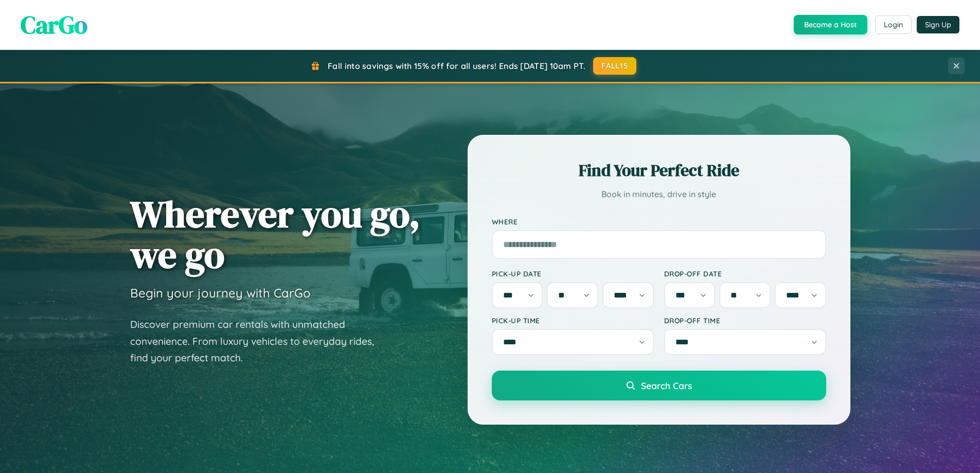 Image resolution: width=980 pixels, height=473 pixels. Describe the element at coordinates (658, 171) in the screenshot. I see `h2: Find Your Perfect Ride` at that location.